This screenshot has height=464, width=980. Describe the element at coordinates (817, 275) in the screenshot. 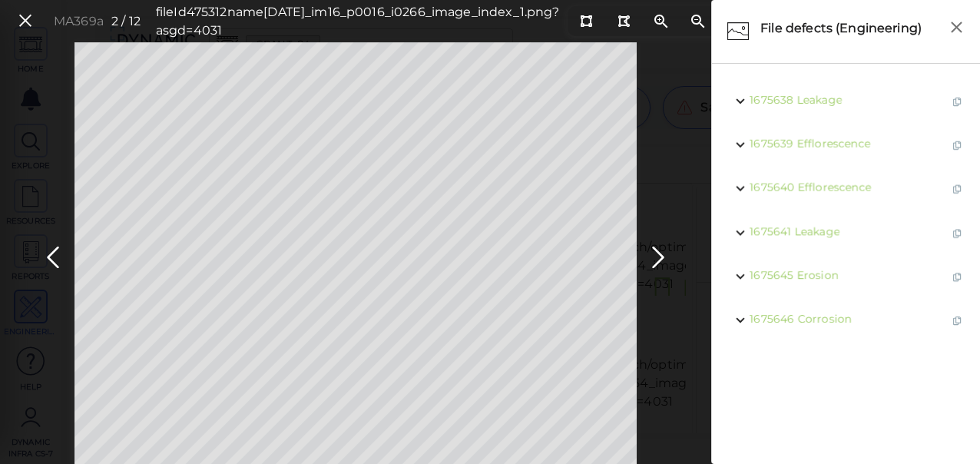

I see `span: Erosion` at that location.